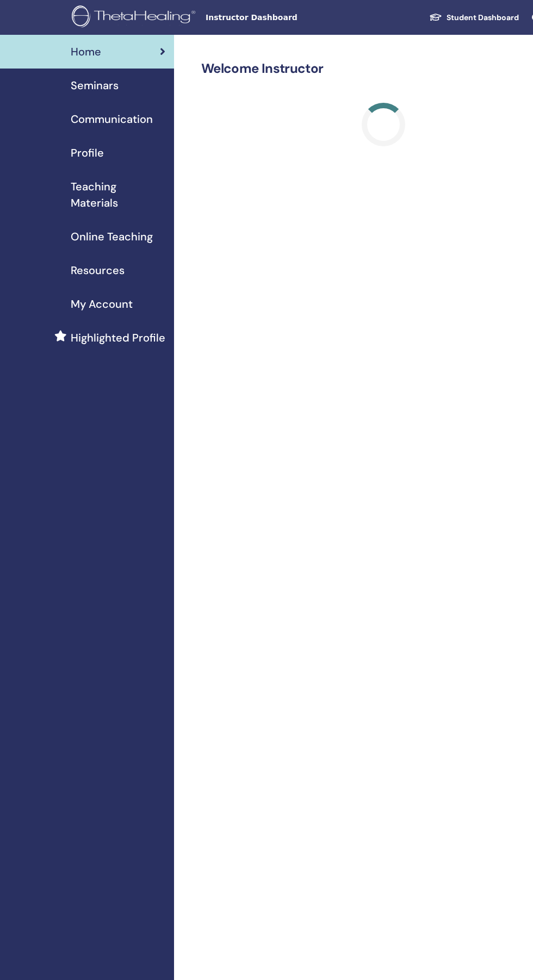  Describe the element at coordinates (86, 51) in the screenshot. I see `span: Home` at that location.